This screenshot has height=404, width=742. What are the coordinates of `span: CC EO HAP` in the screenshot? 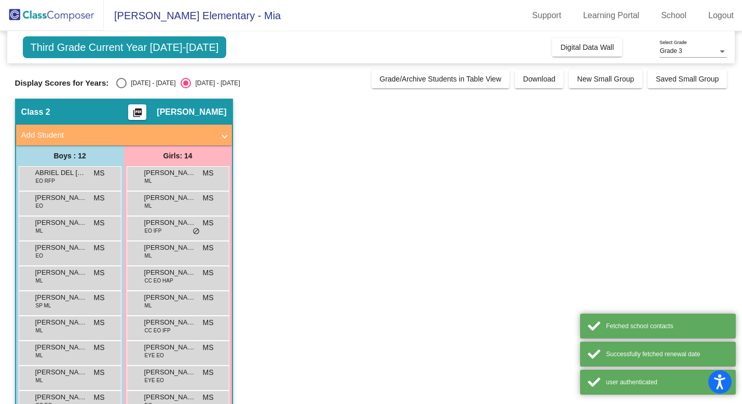 It's located at (159, 280).